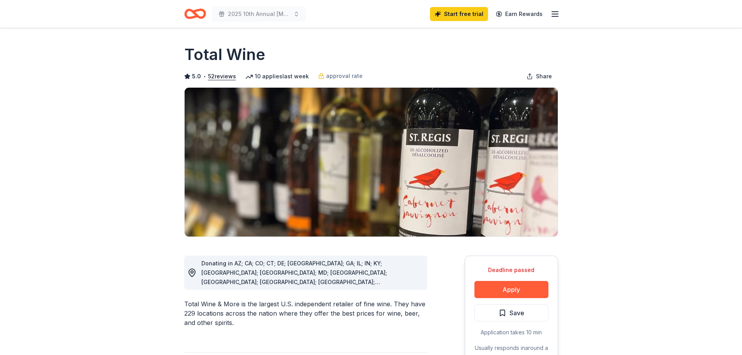  What do you see at coordinates (371, 162) in the screenshot?
I see `img: Image for Total Wine` at bounding box center [371, 162].